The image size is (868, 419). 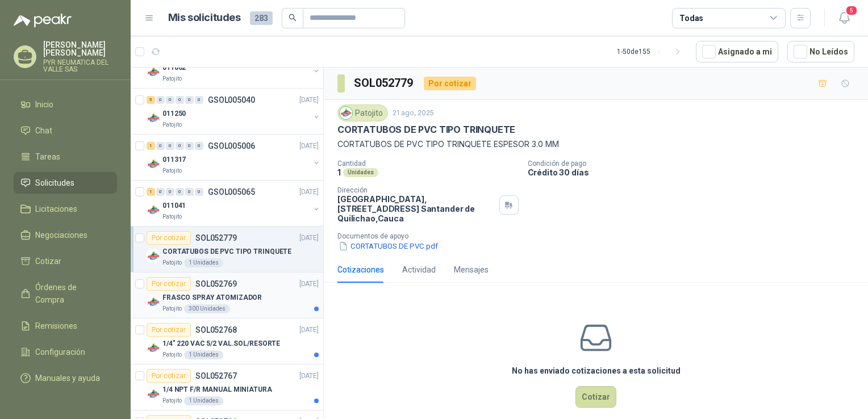 I want to click on h3: SOL052779, so click(x=384, y=83).